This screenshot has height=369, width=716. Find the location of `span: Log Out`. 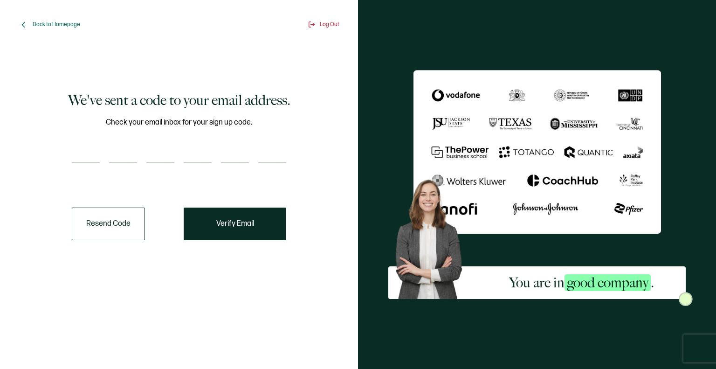

span: Log Out is located at coordinates (330, 24).